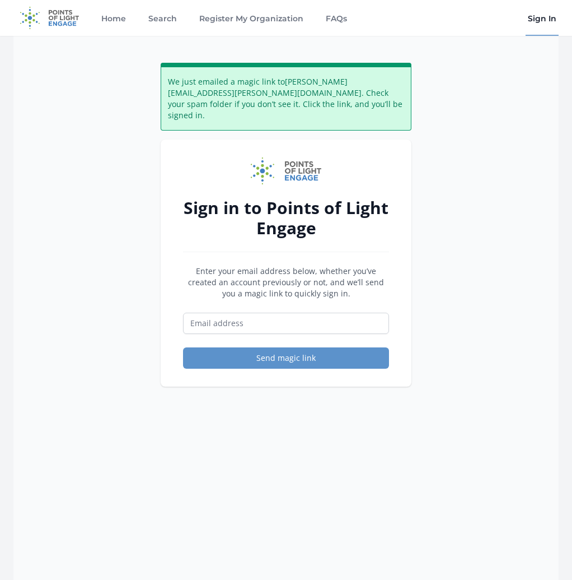  Describe the element at coordinates (286, 171) in the screenshot. I see `img: Points of Light Engage logo` at that location.